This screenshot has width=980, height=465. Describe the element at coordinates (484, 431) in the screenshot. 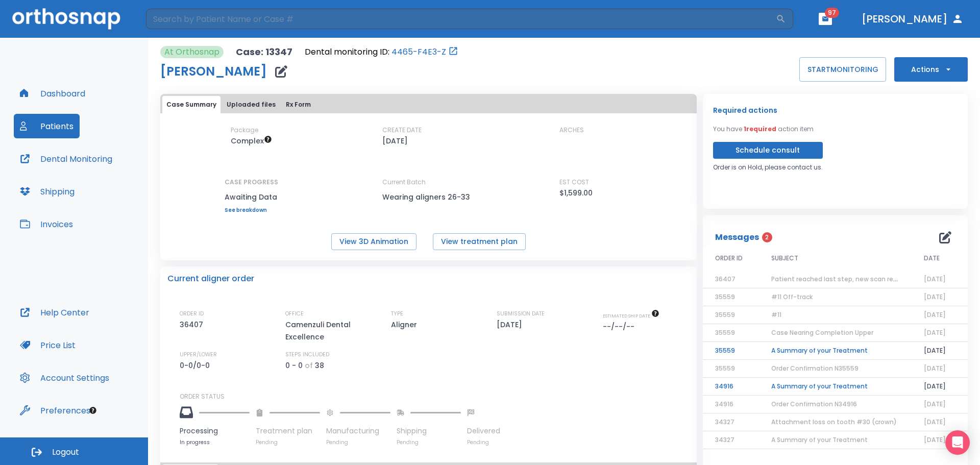

I see `p: Delivered` at that location.